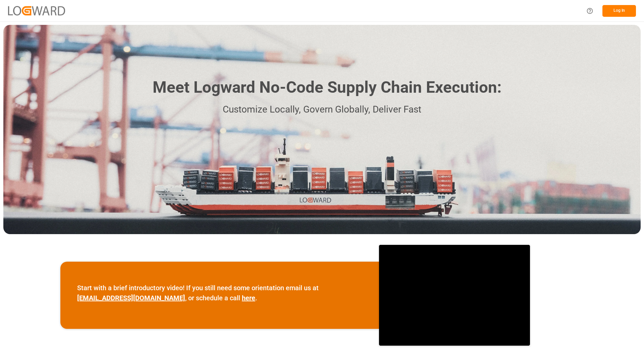 This screenshot has width=644, height=349. Describe the element at coordinates (248, 298) in the screenshot. I see `a: here` at that location.